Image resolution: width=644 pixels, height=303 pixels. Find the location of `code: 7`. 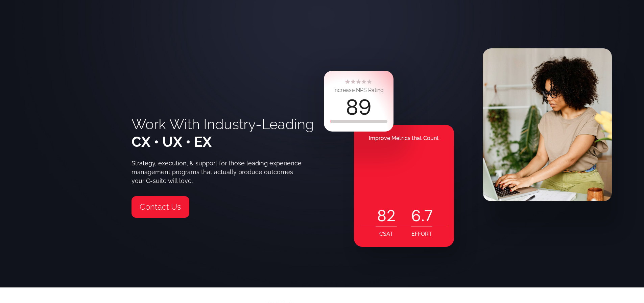

code: 7 is located at coordinates (428, 216).